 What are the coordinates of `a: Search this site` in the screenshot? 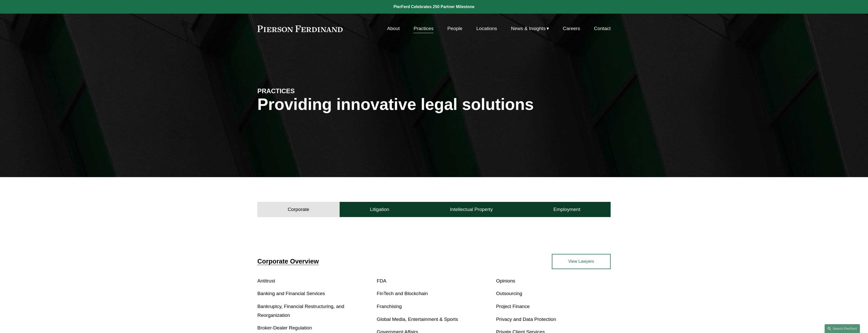 It's located at (842, 328).